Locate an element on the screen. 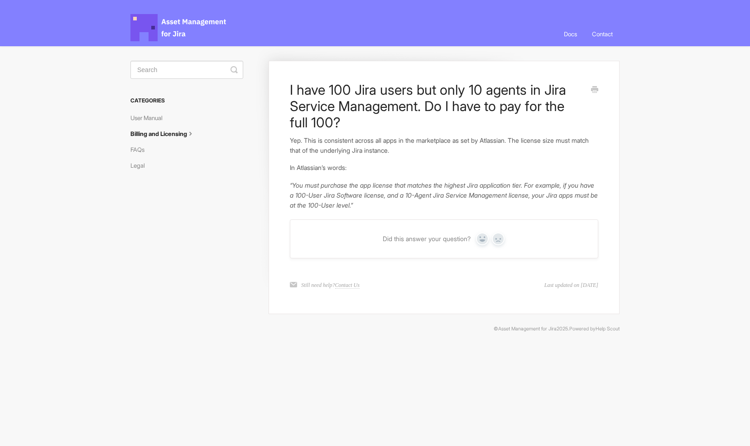 Image resolution: width=750 pixels, height=446 pixels. a: Legal is located at coordinates (141, 165).